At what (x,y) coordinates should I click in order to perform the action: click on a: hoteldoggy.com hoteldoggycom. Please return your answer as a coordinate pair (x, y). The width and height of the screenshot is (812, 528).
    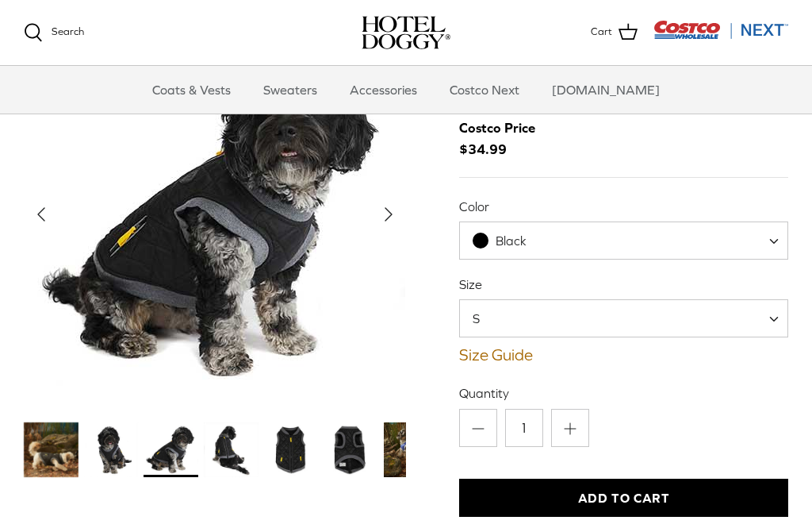
    Looking at the image, I should click on (406, 32).